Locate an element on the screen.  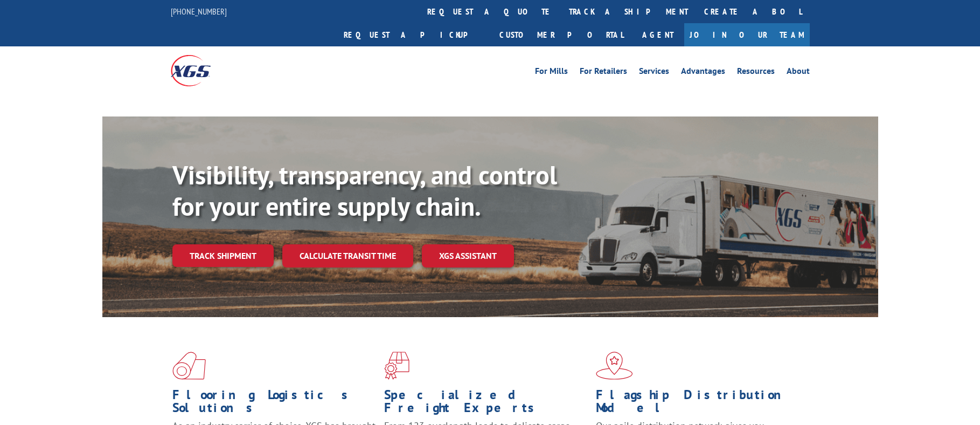
h1: Flagship Distribution Model is located at coordinates (698, 403).